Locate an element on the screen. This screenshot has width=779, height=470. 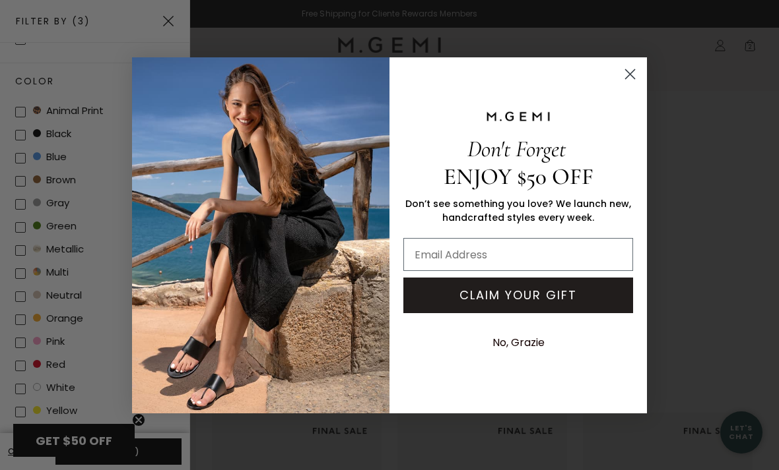
input: Email Address is located at coordinates (518, 255).